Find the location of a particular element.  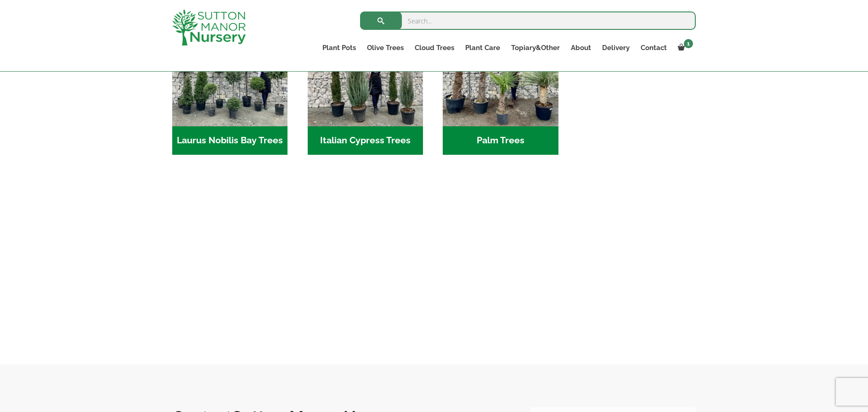

a: Visit product category Palm Trees is located at coordinates (500, 83).